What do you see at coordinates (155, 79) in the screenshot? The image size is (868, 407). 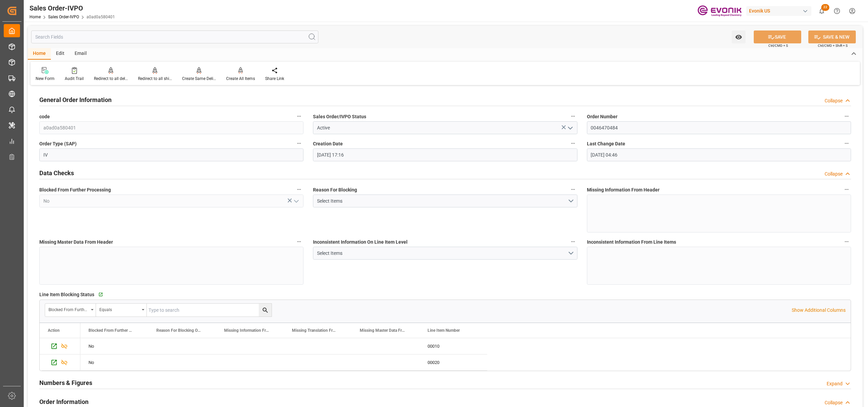 I see `div: Redirect to all shipments` at bounding box center [155, 79].